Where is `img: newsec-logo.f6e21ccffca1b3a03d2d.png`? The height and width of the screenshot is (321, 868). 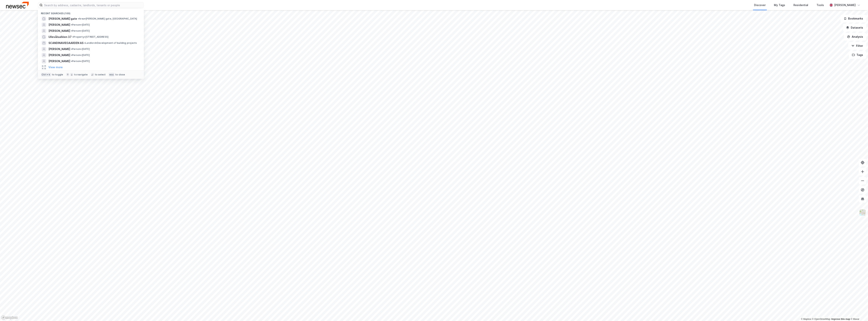 img: newsec-logo.f6e21ccffca1b3a03d2d.png is located at coordinates (17, 5).